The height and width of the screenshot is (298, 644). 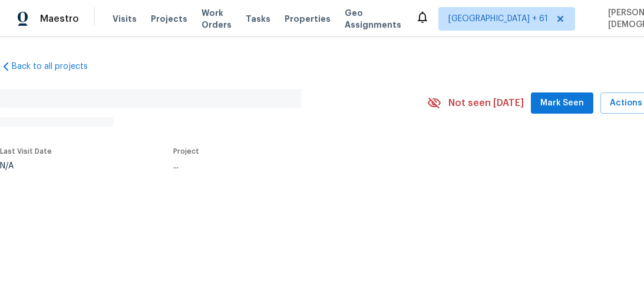 What do you see at coordinates (562, 103) in the screenshot?
I see `span: Mark Seen` at bounding box center [562, 103].